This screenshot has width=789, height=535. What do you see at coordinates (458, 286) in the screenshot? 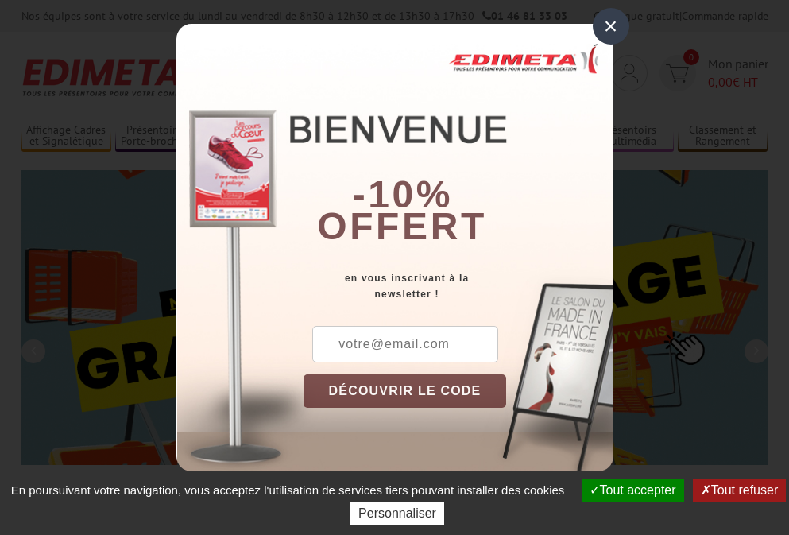
I see `div: en vous inscrivant à la newsletter !` at bounding box center [458, 286].